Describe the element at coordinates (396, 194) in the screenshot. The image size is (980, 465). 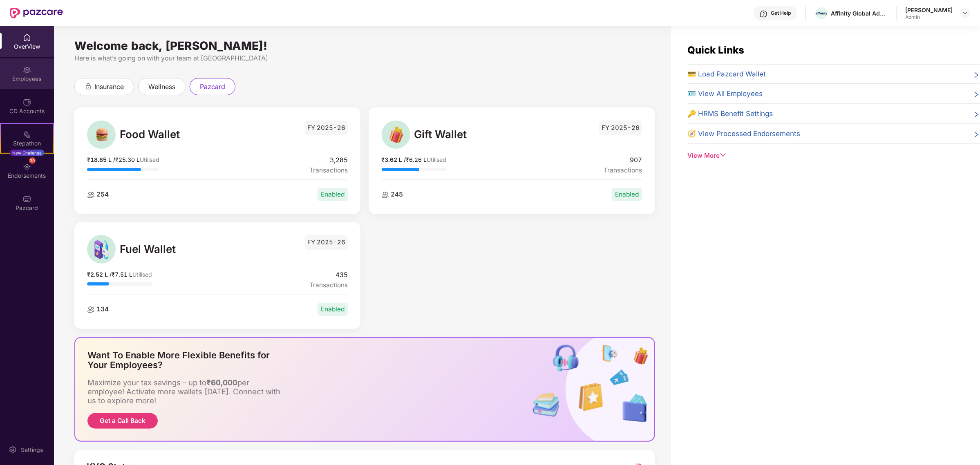
I see `span: 245` at that location.